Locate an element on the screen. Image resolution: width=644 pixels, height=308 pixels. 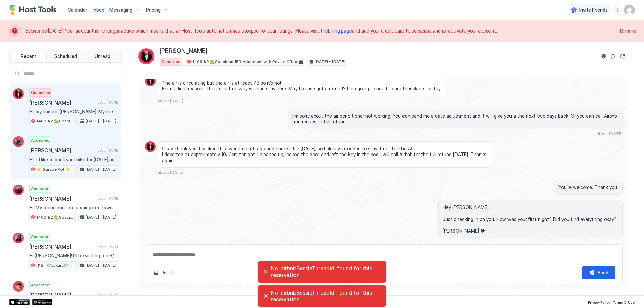
span: Inbox is located at coordinates (98, 10).